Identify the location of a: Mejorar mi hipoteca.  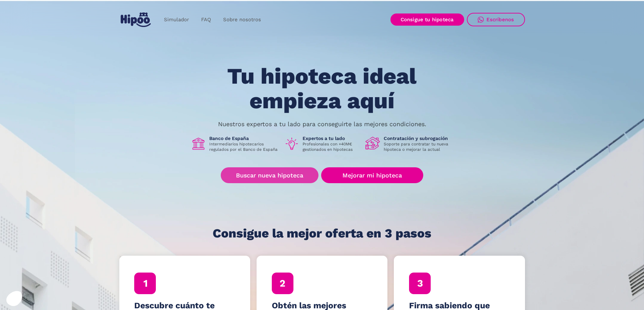
(372, 175).